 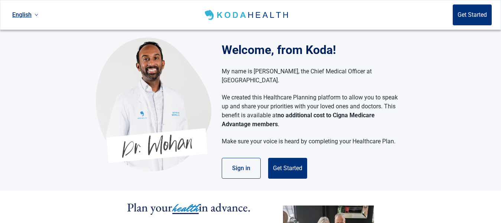 I want to click on p: We created this Healthcare Planning platform to allow you to speak up and share your priorities w..., so click(x=310, y=111).